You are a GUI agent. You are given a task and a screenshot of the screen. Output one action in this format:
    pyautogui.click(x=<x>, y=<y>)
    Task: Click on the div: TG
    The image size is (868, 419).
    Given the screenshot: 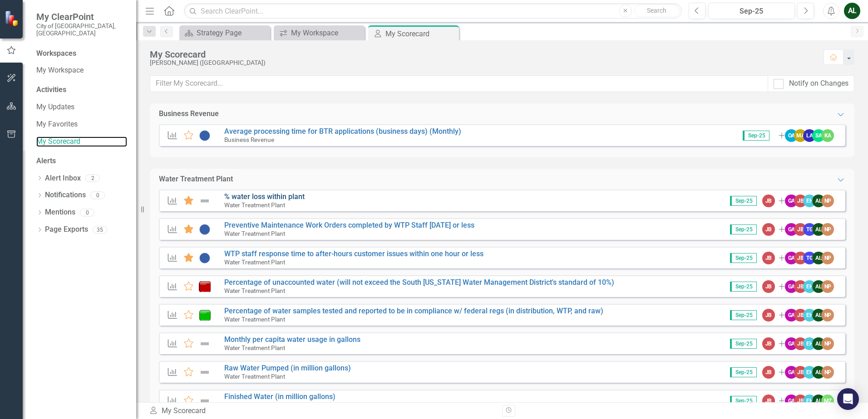 What is the action you would take?
    pyautogui.click(x=809, y=229)
    